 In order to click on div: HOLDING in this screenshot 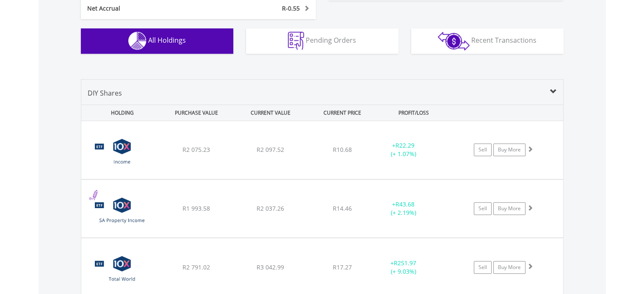, I will do `click(121, 113)`.